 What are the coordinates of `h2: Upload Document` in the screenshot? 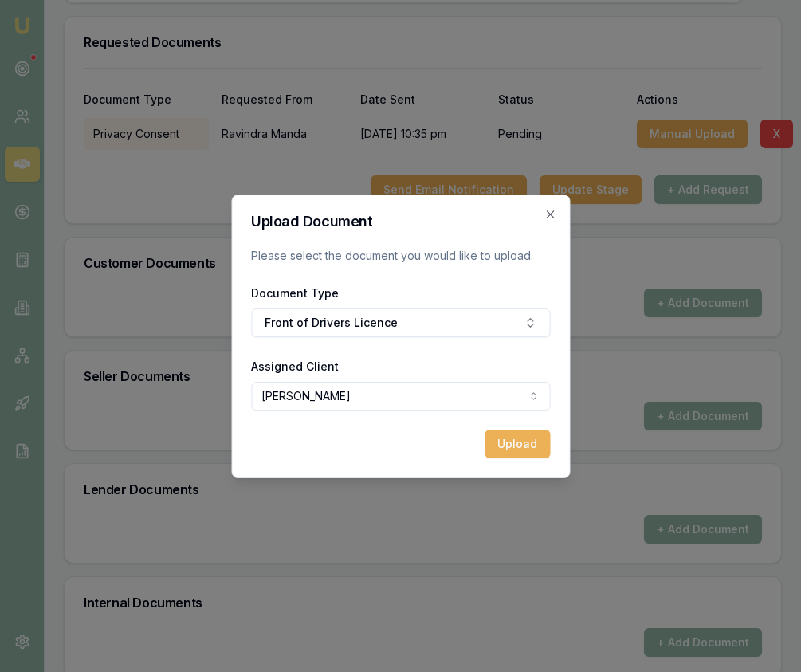 It's located at (400, 221).